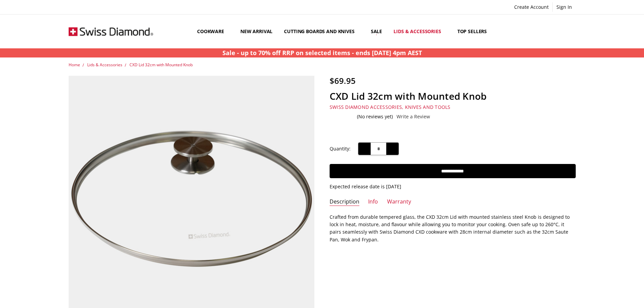  Describe the element at coordinates (161, 65) in the screenshot. I see `span: CXD Lid 32cm with Mounted Knob` at that location.